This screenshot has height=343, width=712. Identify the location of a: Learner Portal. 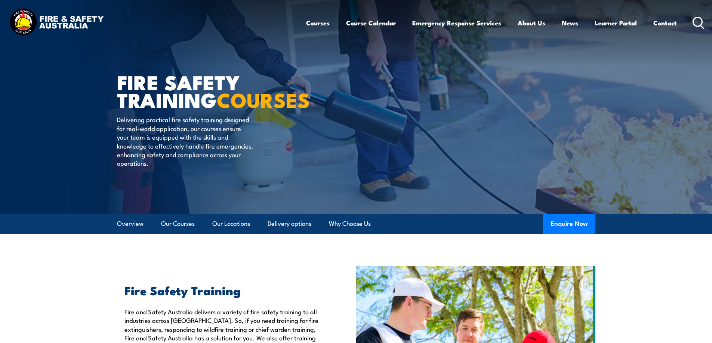
(615, 23).